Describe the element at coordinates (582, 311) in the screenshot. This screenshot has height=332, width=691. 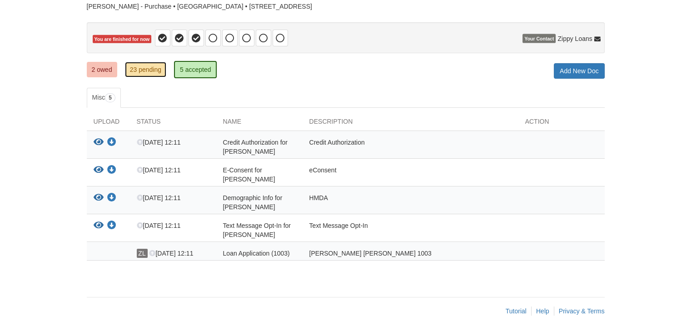
I see `a: Privacy & Terms` at that location.